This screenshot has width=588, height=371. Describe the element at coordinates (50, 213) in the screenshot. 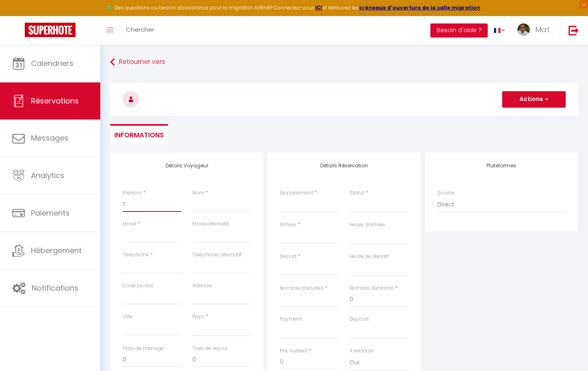

I see `span: Paiements` at that location.